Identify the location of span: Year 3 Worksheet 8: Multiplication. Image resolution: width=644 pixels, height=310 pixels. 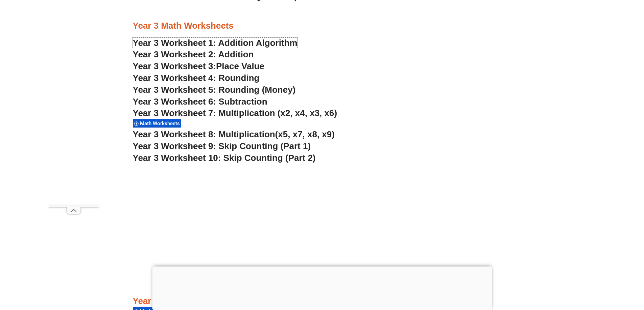
(204, 134).